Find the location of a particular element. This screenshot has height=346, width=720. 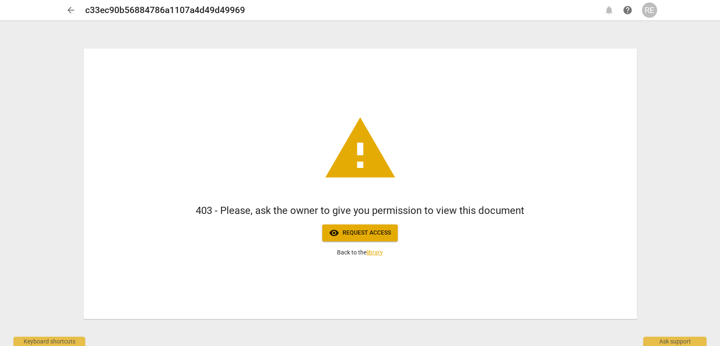

div: Keyboard shortcuts is located at coordinates (49, 341).